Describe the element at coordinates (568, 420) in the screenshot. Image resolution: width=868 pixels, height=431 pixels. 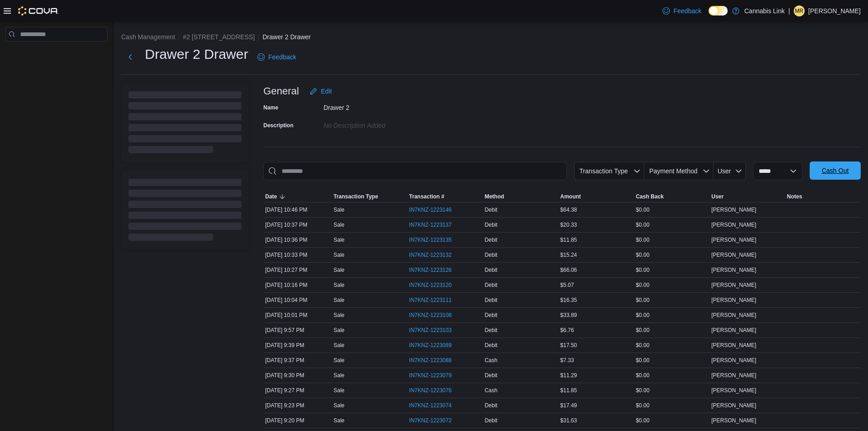
I see `span: $31.63` at that location.